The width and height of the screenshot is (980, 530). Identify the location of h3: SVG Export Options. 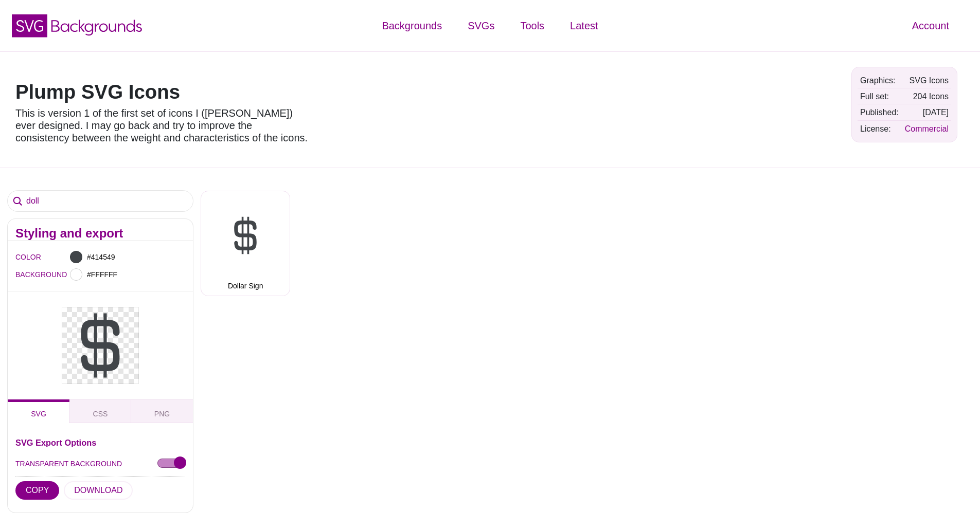
(100, 443).